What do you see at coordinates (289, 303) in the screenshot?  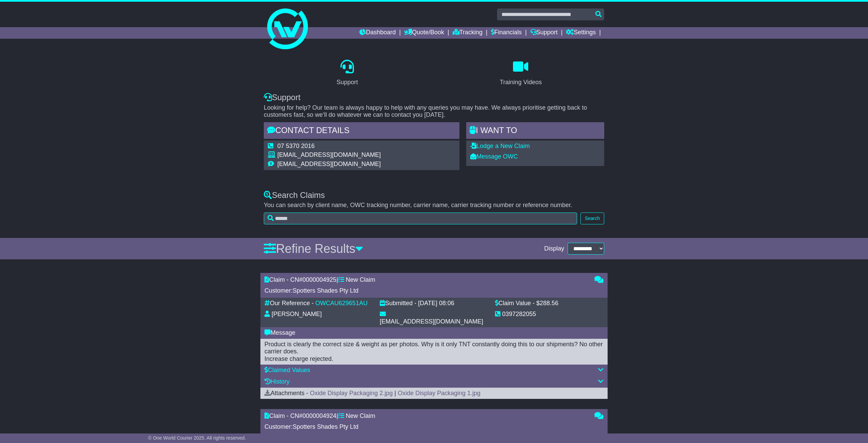 I see `div: Our Reference -` at bounding box center [289, 303].